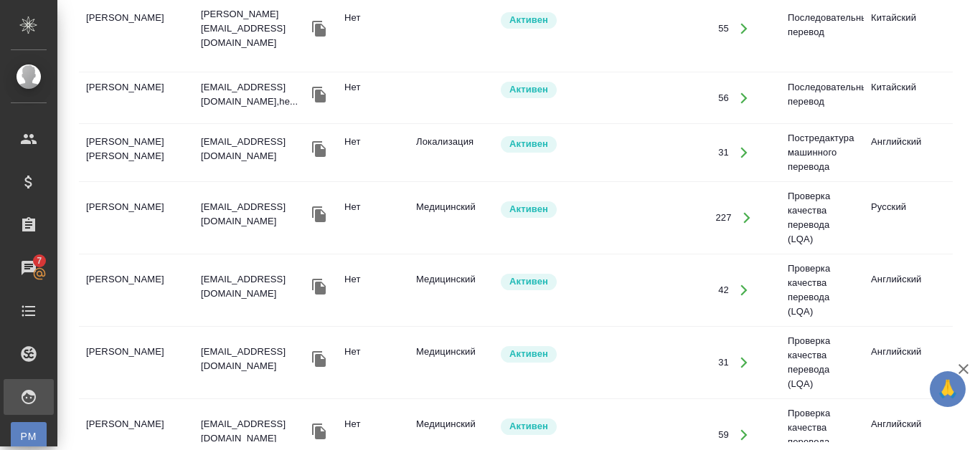 This screenshot has height=450, width=980. What do you see at coordinates (723, 291) in the screenshot?
I see `div: 42` at bounding box center [723, 291].